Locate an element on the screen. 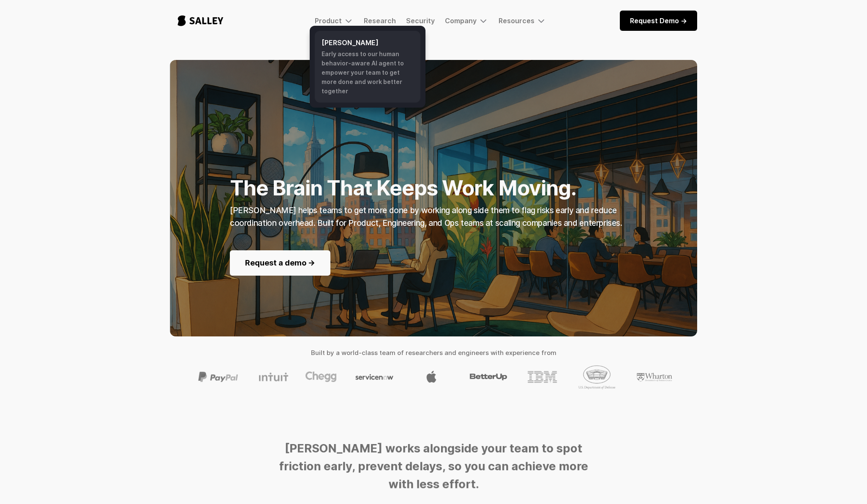 This screenshot has width=867, height=504. a: Security is located at coordinates (421, 20).